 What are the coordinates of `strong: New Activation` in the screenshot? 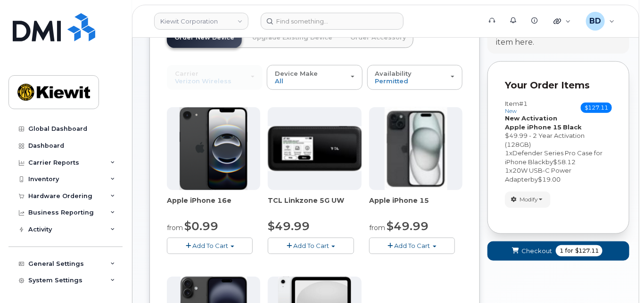 It's located at (531, 118).